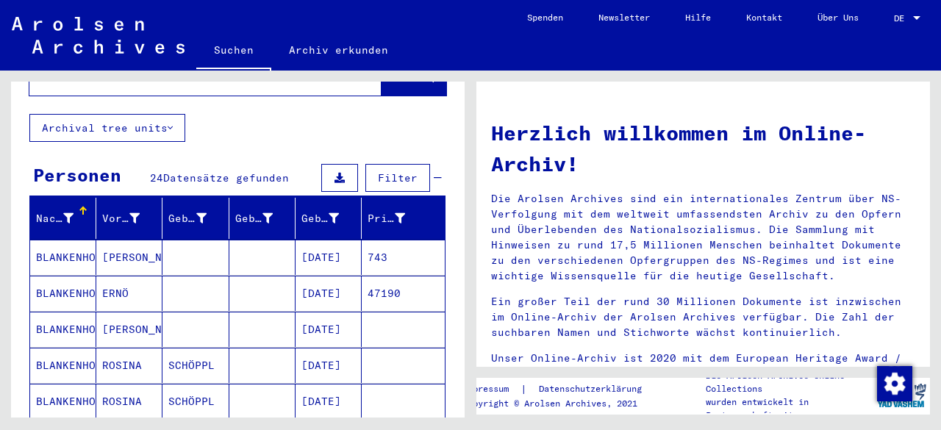 The width and height of the screenshot is (941, 430). What do you see at coordinates (195, 218) in the screenshot?
I see `mat-header-cell: Geburtsname` at bounding box center [195, 218].